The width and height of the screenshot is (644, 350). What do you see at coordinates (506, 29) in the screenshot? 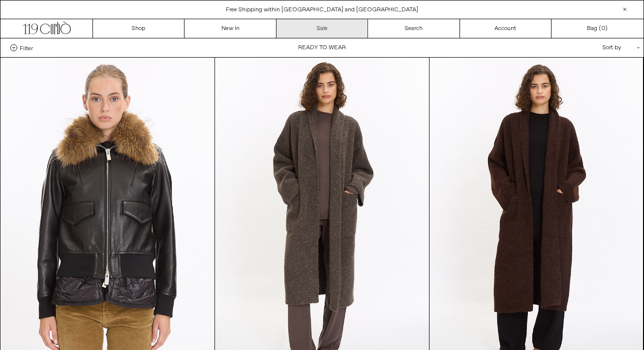
I see `a: Account` at bounding box center [506, 29].